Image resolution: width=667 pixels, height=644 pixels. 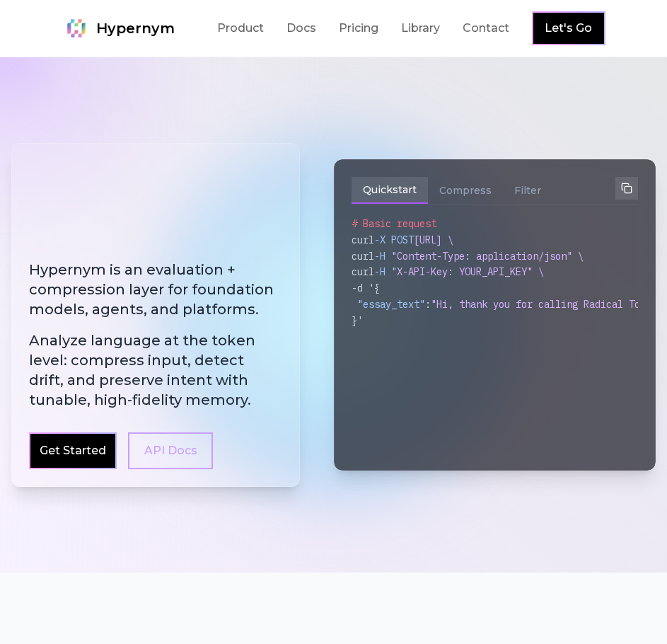 I want to click on a: Product, so click(x=241, y=29).